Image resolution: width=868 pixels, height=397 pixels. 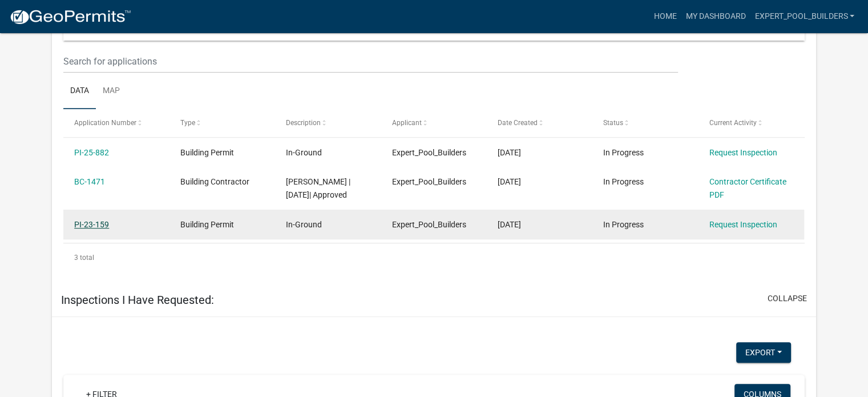 I want to click on span: Hoover | 03/11/2025| Approved, so click(x=318, y=188).